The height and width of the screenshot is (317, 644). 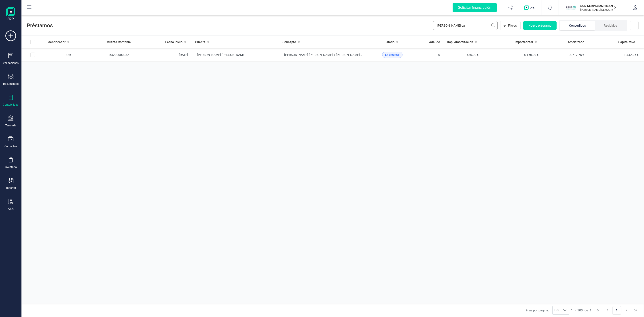 What do you see at coordinates (607, 310) in the screenshot?
I see `button: Previous Page` at bounding box center [607, 310].